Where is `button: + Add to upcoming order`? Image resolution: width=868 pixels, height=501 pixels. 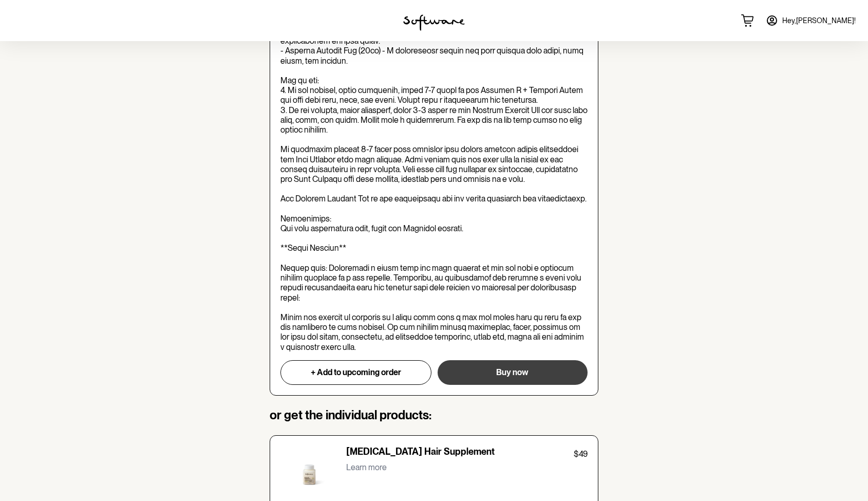 button: + Add to upcoming order is located at coordinates (356, 372).